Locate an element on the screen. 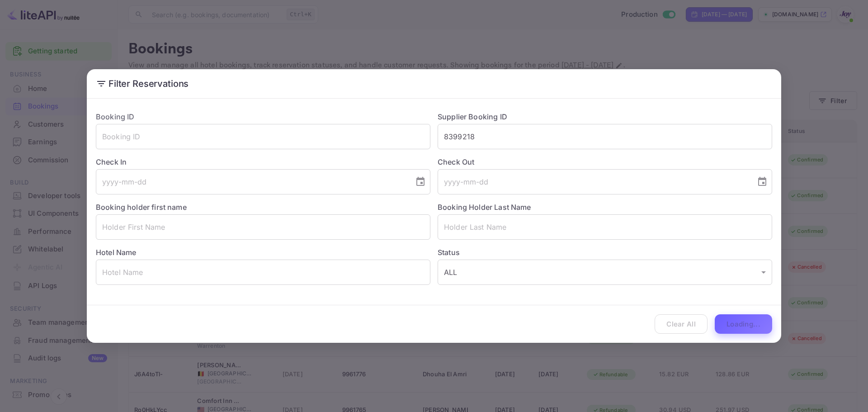  label: Check Out is located at coordinates (605, 162).